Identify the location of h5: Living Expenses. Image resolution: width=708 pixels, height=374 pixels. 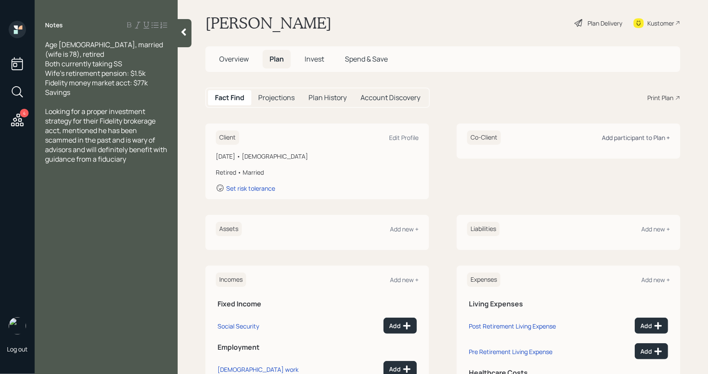
(568, 304).